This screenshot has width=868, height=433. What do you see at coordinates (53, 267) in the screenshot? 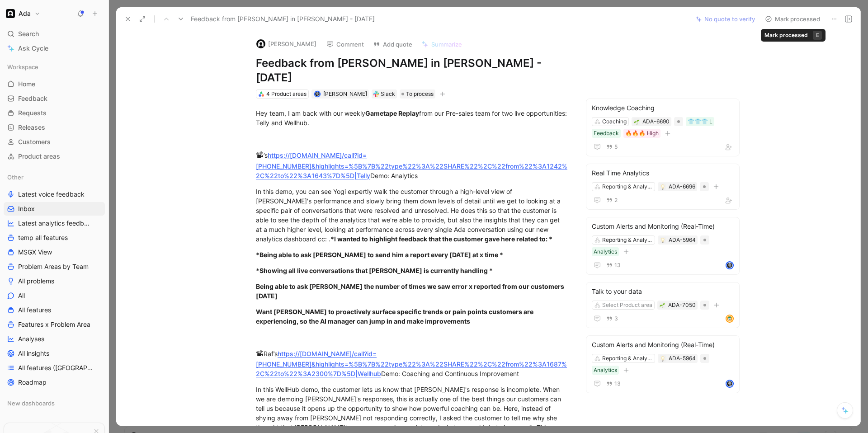
I see `span: Problem Areas by Team` at bounding box center [53, 267].